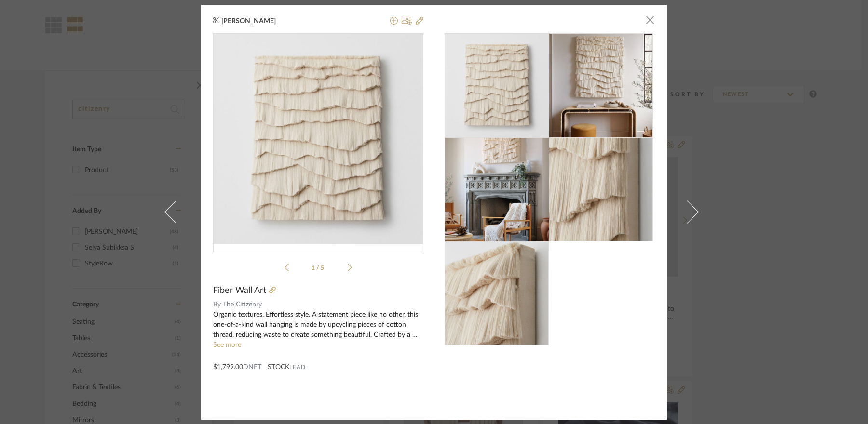 This screenshot has width=868, height=424. I want to click on span: DNET, so click(252, 367).